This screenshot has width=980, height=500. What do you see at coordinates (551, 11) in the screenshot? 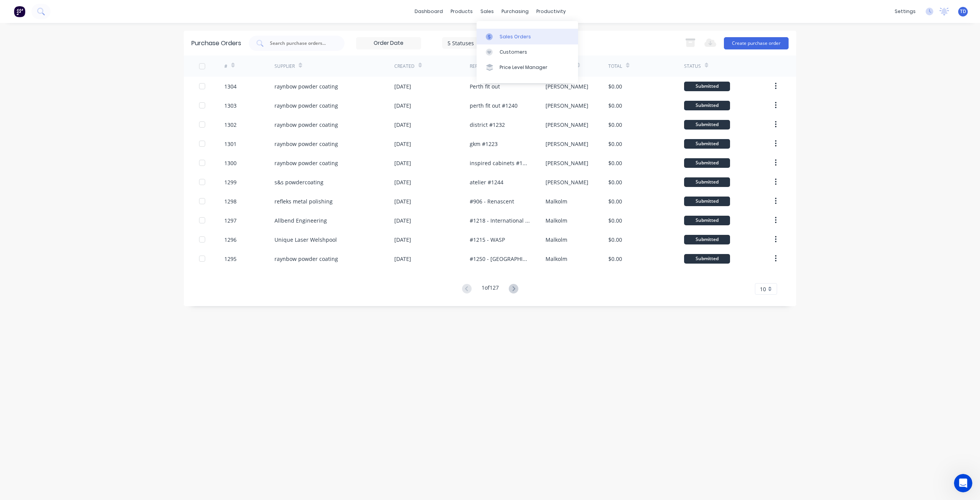
I see `div: productivity` at bounding box center [551, 11].